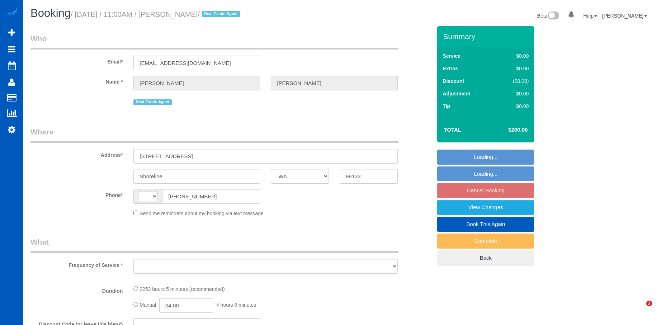  What do you see at coordinates (215, 135) in the screenshot?
I see `legend: Where` at bounding box center [215, 135].